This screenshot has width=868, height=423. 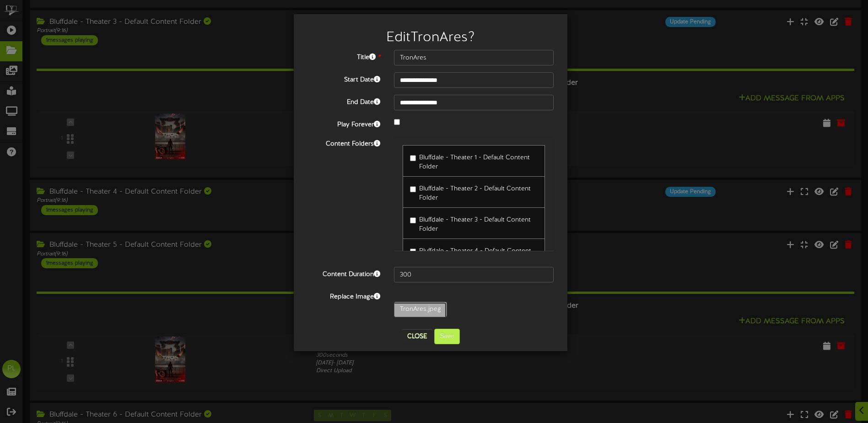 What do you see at coordinates (475, 256) in the screenshot?
I see `span: Bluffdale - Theater 4 - Default Content Folder` at bounding box center [475, 256].